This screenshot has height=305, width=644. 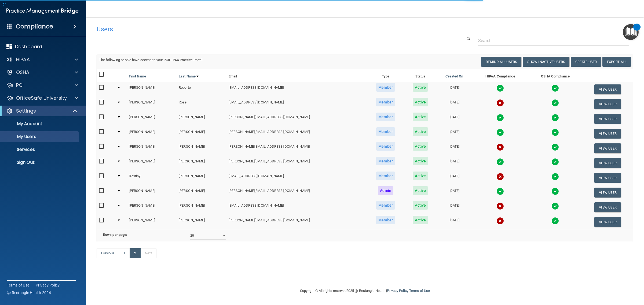 What do you see at coordinates (43, 11) in the screenshot?
I see `img: PMB logo` at bounding box center [43, 11].